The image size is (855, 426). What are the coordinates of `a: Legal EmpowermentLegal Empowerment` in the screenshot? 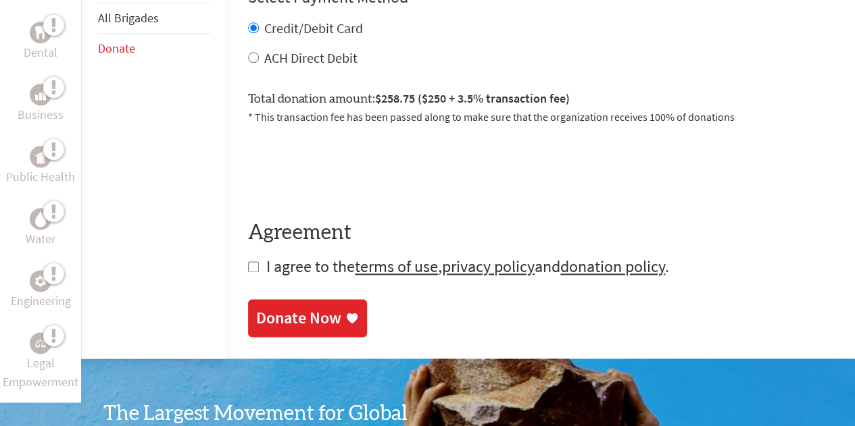 It's located at (41, 362).